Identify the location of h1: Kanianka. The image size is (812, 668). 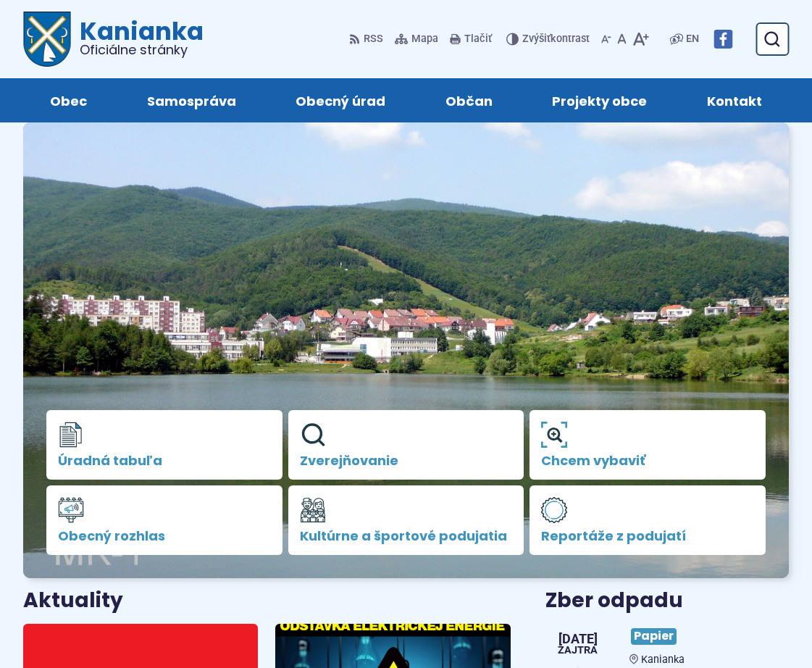
(137, 37).